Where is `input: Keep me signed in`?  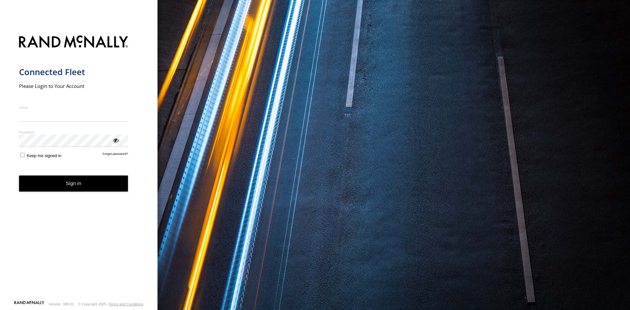
input: Keep me signed in is located at coordinates (22, 155).